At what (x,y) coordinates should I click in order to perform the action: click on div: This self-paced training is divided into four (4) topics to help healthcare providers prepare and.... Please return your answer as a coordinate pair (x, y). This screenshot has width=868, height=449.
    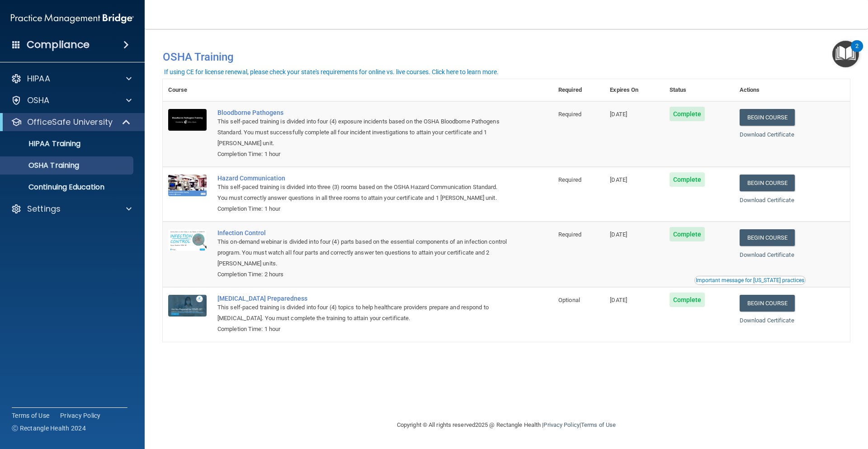
    Looking at the image, I should click on (363, 313).